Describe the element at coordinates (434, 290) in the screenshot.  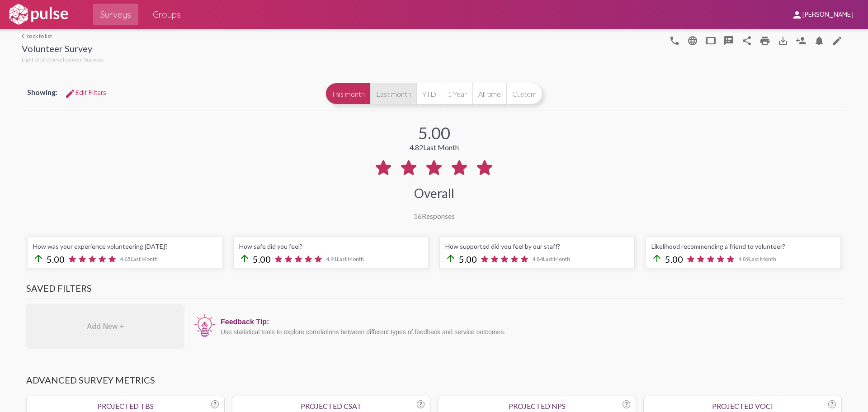
I see `h3: Saved Filters` at that location.